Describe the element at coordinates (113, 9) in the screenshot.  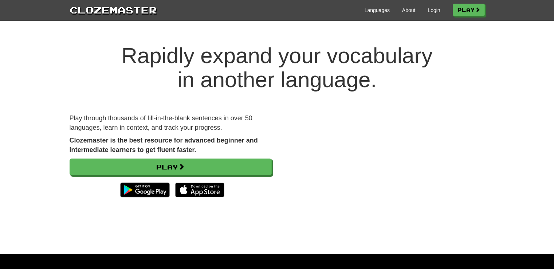
I see `a: Clozemaster` at that location.